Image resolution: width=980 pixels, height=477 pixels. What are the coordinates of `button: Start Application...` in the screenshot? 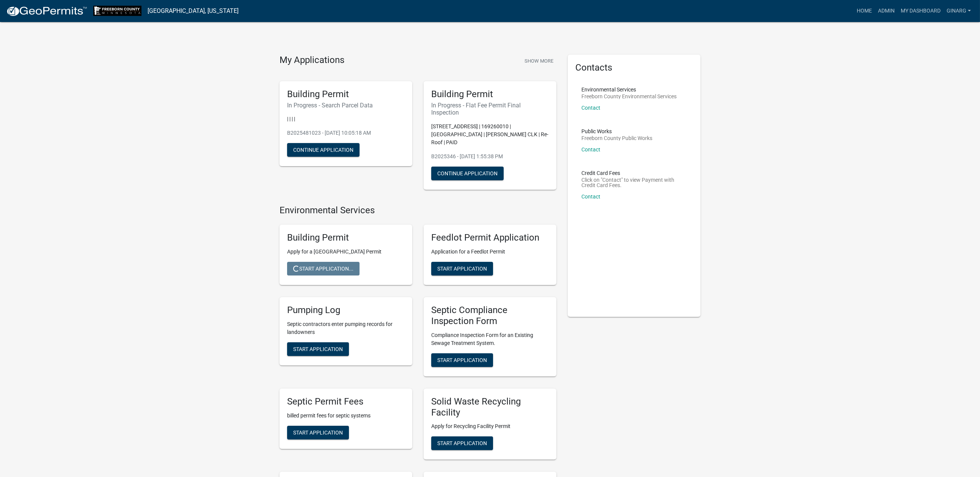 It's located at (323, 269).